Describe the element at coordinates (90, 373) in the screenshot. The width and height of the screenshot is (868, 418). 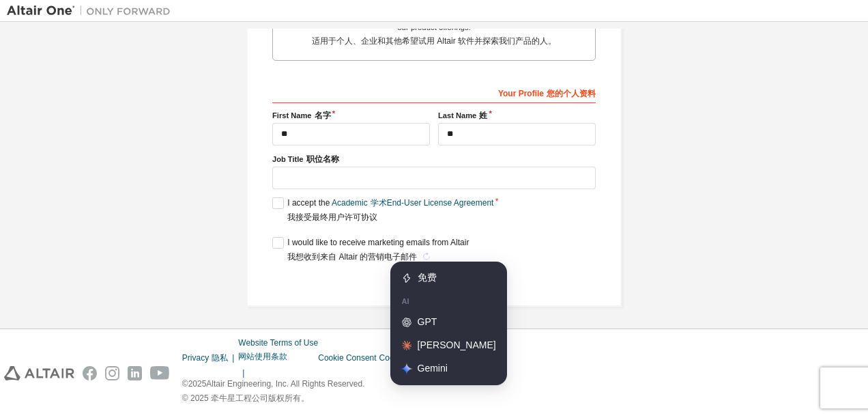
I see `img: facebook.svg` at that location.